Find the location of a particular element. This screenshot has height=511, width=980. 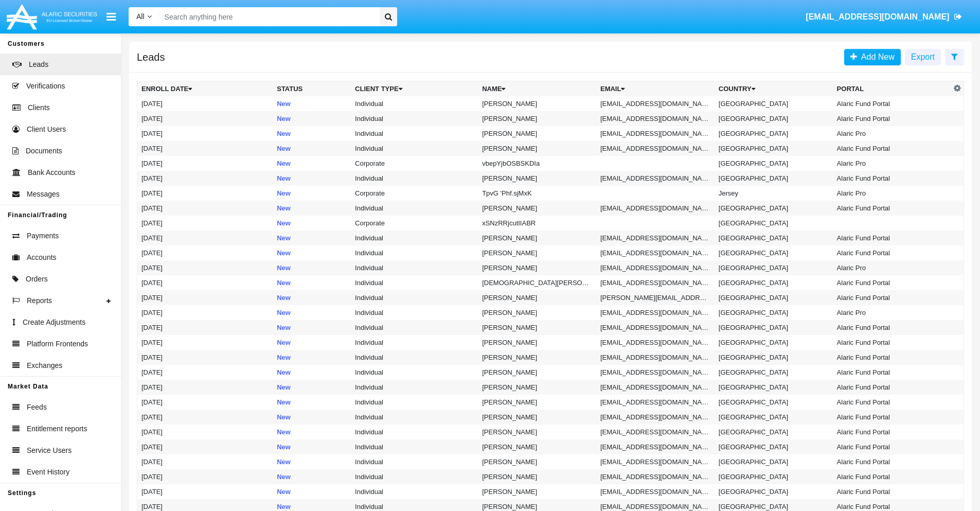

td: TpvG 'Phf.sjMxK is located at coordinates (537, 193).